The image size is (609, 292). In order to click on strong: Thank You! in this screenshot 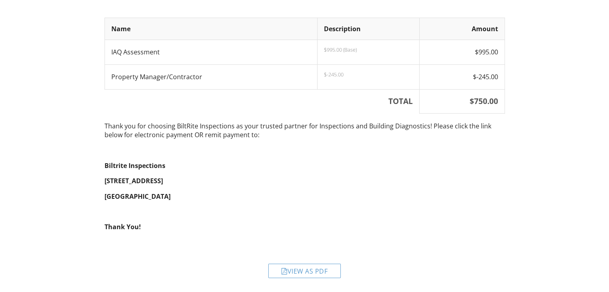, I will do `click(122, 227)`.